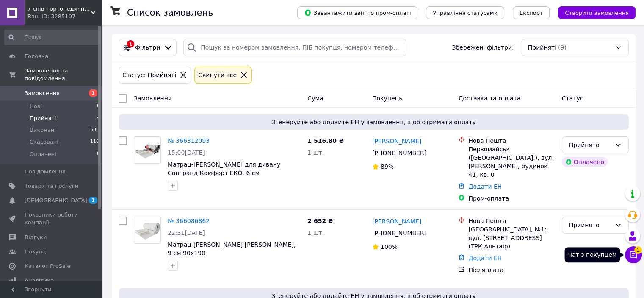 This screenshot has width=644, height=298. I want to click on span: Каталог ProSale, so click(47, 266).